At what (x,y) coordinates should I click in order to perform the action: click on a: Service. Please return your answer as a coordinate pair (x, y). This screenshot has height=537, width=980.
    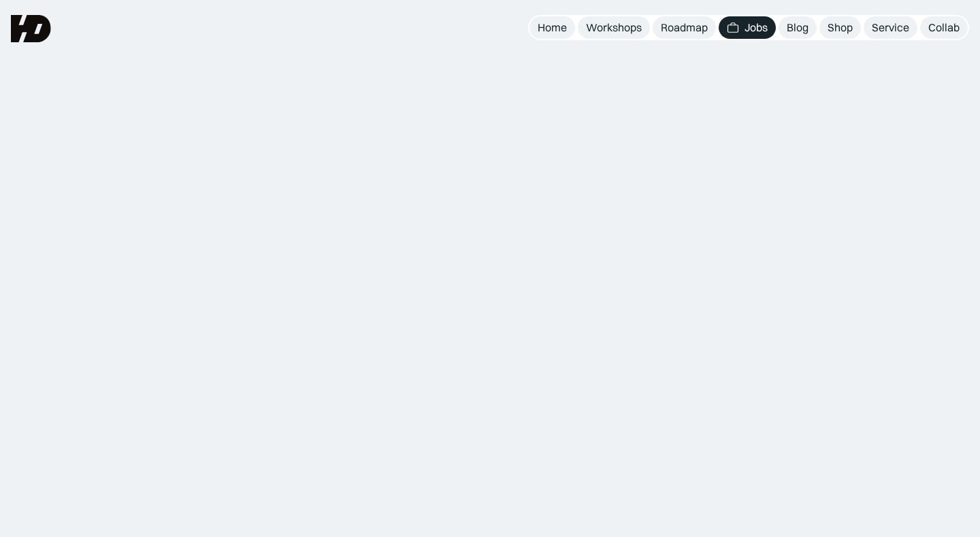
    Looking at the image, I should click on (890, 27).